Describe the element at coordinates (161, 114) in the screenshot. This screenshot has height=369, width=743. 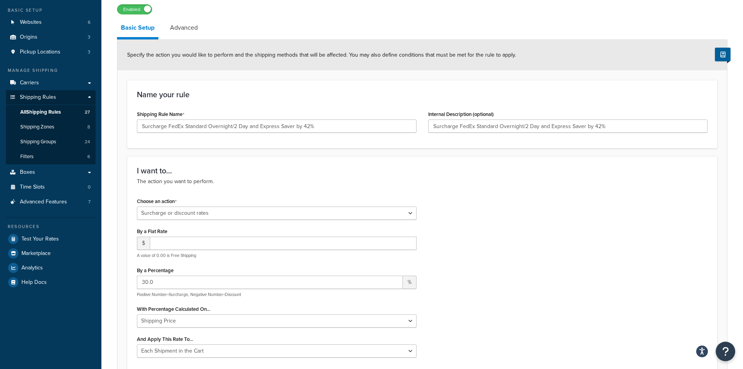
I see `label: Shipping Rule Name` at that location.